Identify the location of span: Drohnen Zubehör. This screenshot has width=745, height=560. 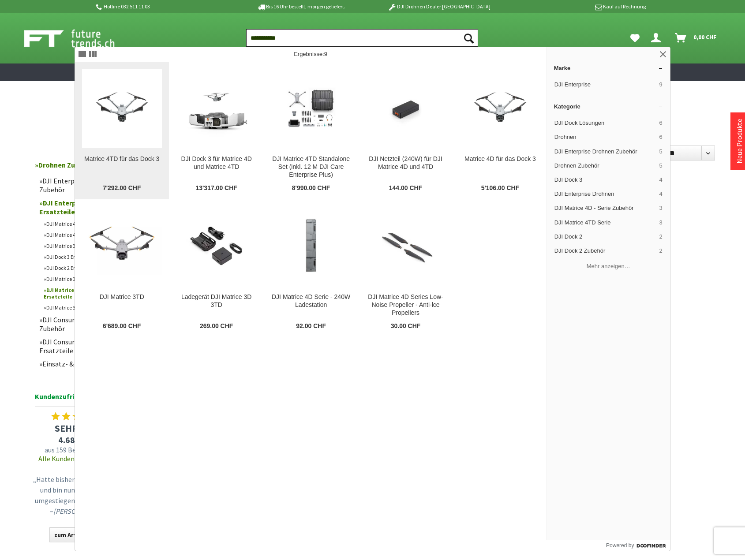
(605, 166).